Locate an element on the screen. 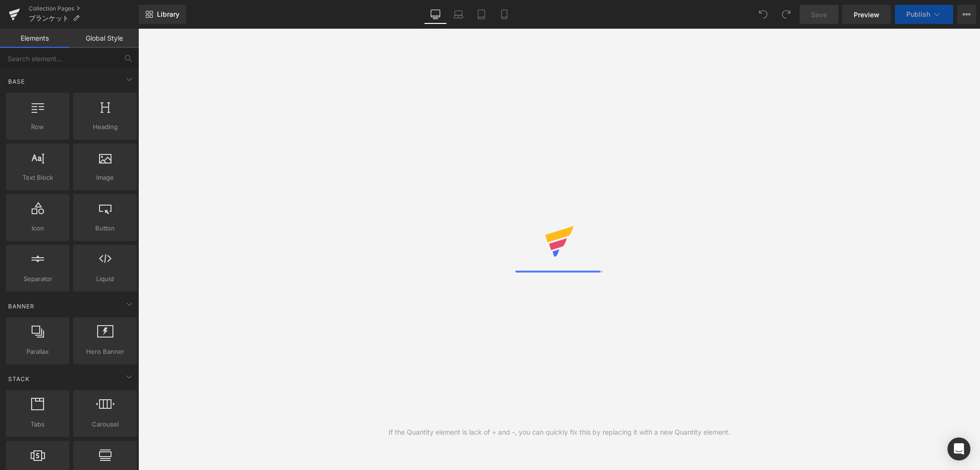 This screenshot has height=470, width=980. button: More is located at coordinates (967, 14).